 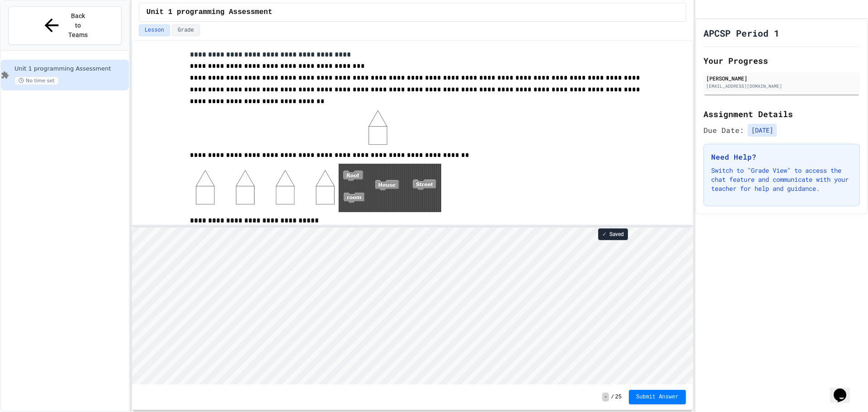 What do you see at coordinates (782, 61) in the screenshot?
I see `h2: Your Progress` at bounding box center [782, 61].